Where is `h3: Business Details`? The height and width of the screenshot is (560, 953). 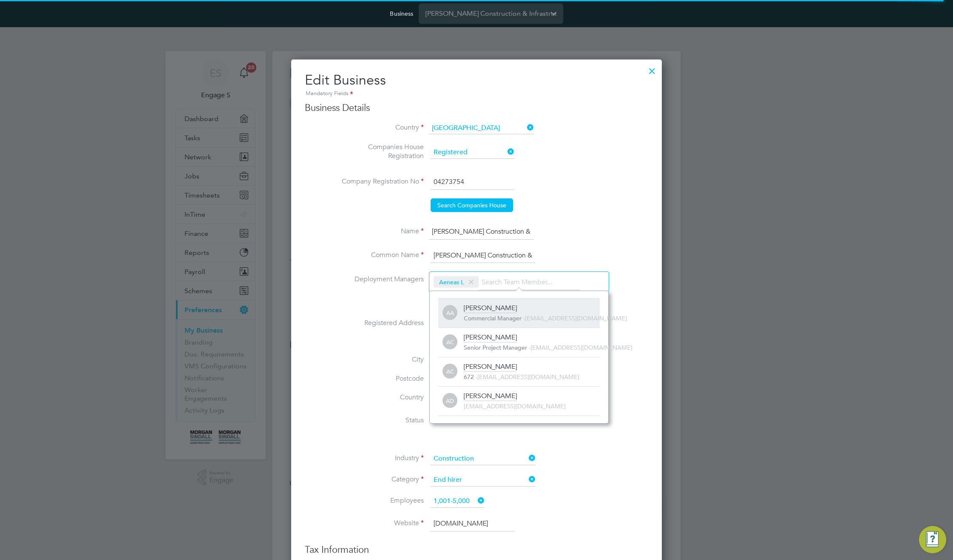
h3: Business Details is located at coordinates (476, 108).